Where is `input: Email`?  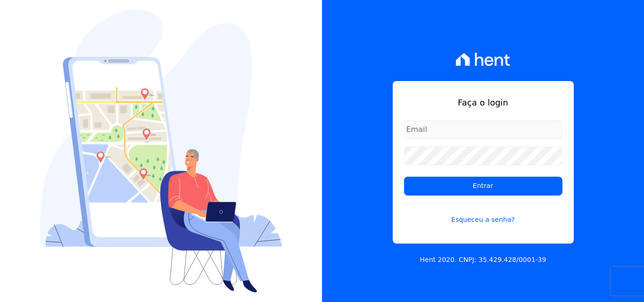
input: Email is located at coordinates (483, 130).